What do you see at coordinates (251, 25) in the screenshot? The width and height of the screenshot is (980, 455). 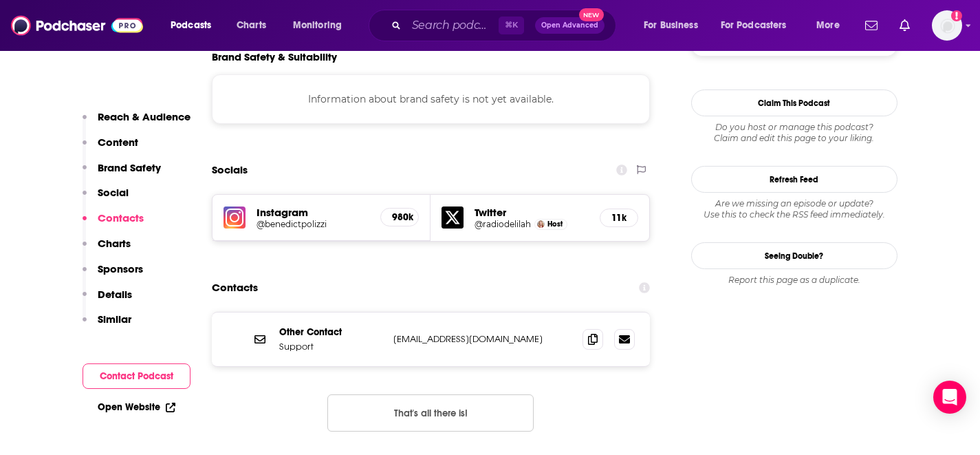 I see `span: Charts` at bounding box center [251, 25].